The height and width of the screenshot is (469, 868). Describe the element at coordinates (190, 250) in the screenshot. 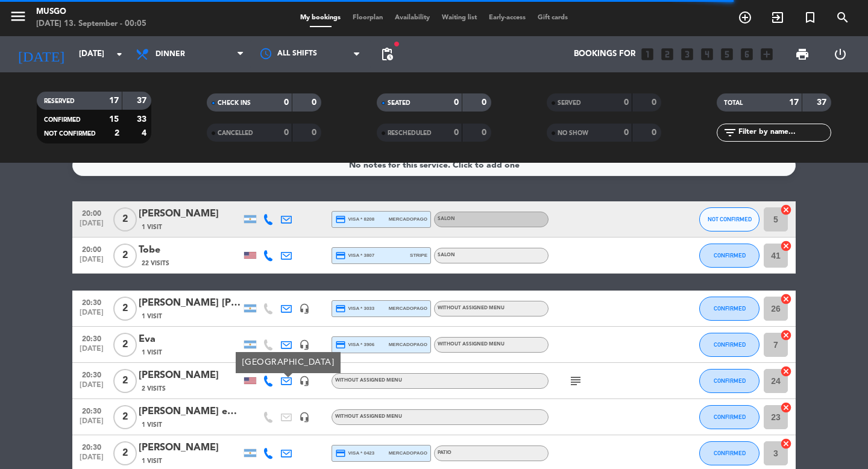

I see `div: Tobe` at that location.